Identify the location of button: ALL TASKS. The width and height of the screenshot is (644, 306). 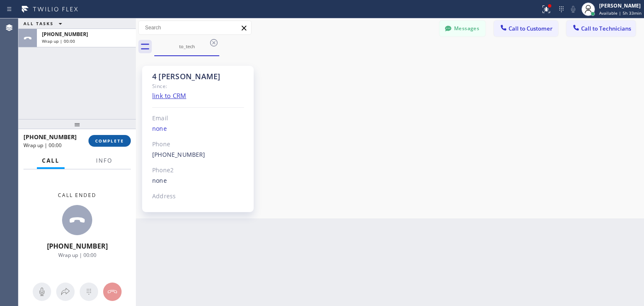
(45, 24).